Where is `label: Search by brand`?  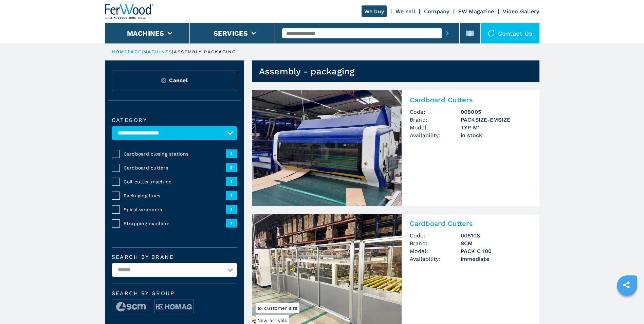
label: Search by brand is located at coordinates (175, 257).